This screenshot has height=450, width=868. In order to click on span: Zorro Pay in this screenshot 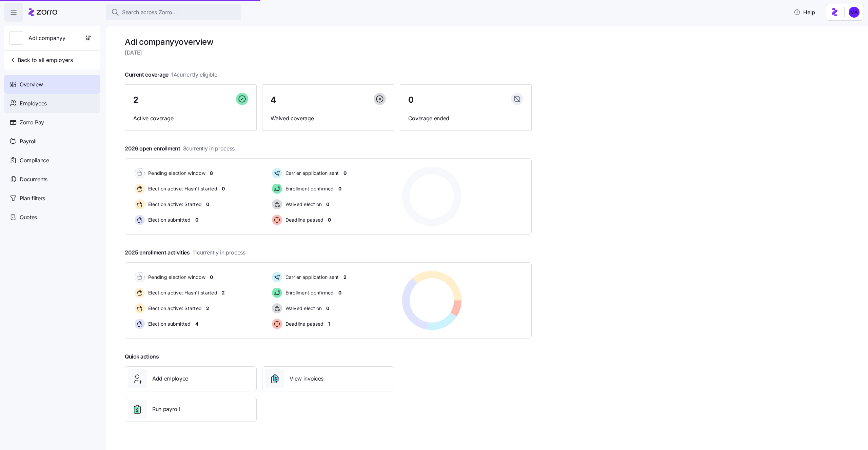, I will do `click(32, 123)`.